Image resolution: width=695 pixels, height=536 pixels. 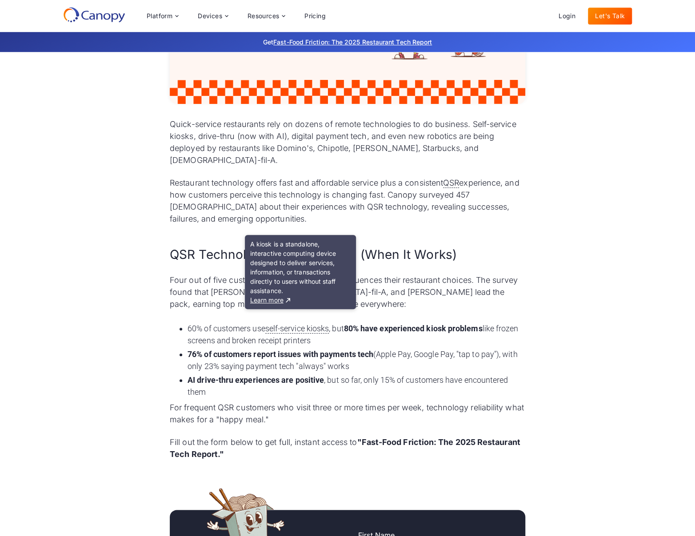 I want to click on li: 60% of customers use , but like frozen screens and broken receipt printers, so click(x=356, y=335).